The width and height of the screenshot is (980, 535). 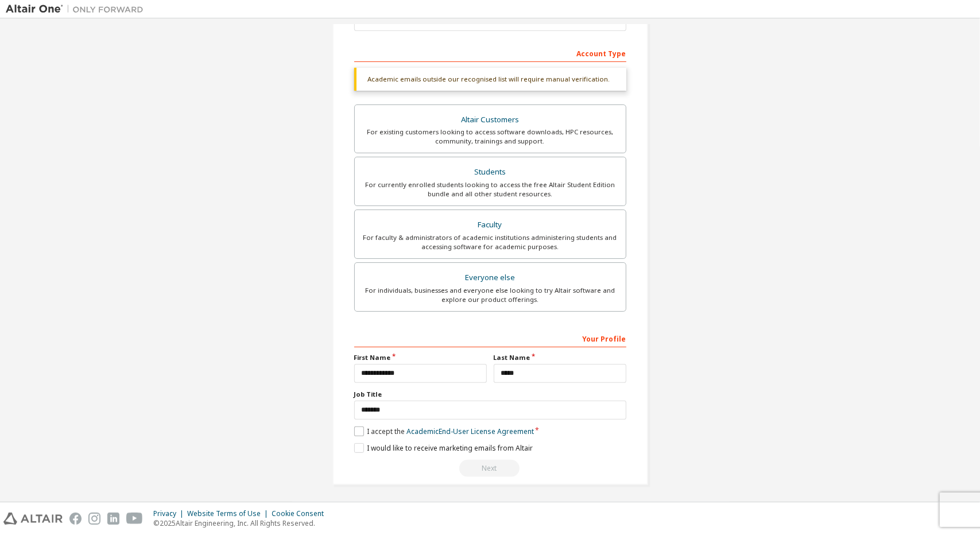 I want to click on div: Privacy, so click(x=170, y=514).